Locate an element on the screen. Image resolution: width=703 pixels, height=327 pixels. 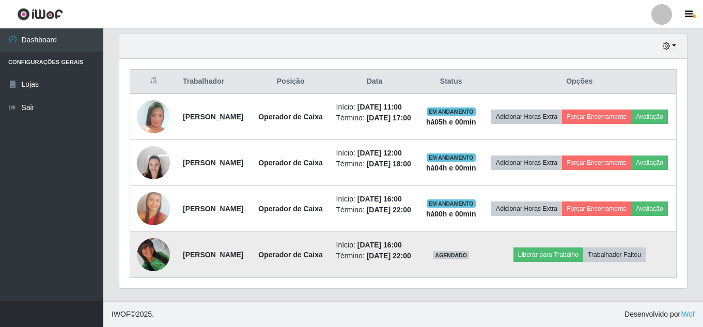
button: Liberar para Trabalho is located at coordinates (548, 255).